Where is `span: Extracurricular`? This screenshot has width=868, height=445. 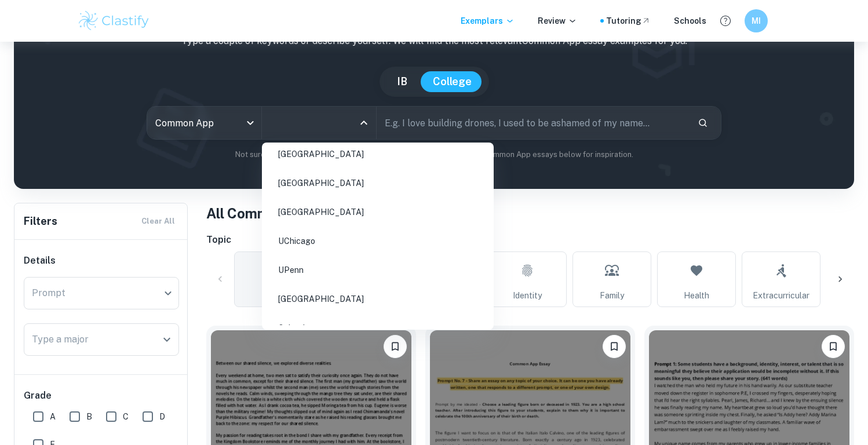
span: Extracurricular is located at coordinates (781, 296).